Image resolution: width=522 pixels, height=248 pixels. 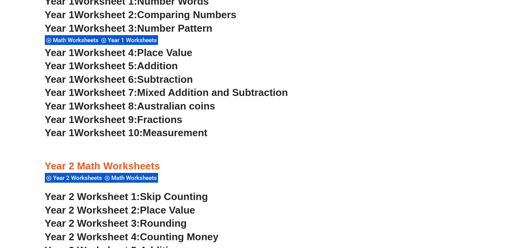 What do you see at coordinates (213, 92) in the screenshot?
I see `span: Mixed Addition and Subtraction` at bounding box center [213, 92].